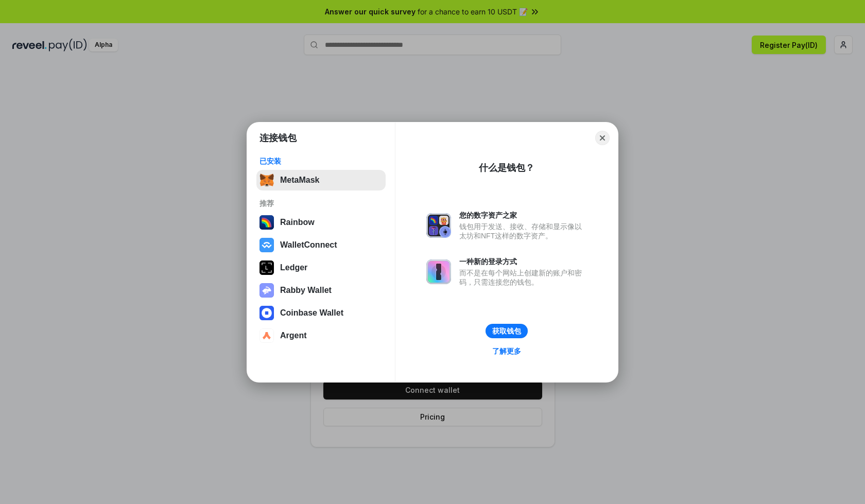 The image size is (865, 504). Describe the element at coordinates (297, 223) in the screenshot. I see `div: Rainbow` at that location.